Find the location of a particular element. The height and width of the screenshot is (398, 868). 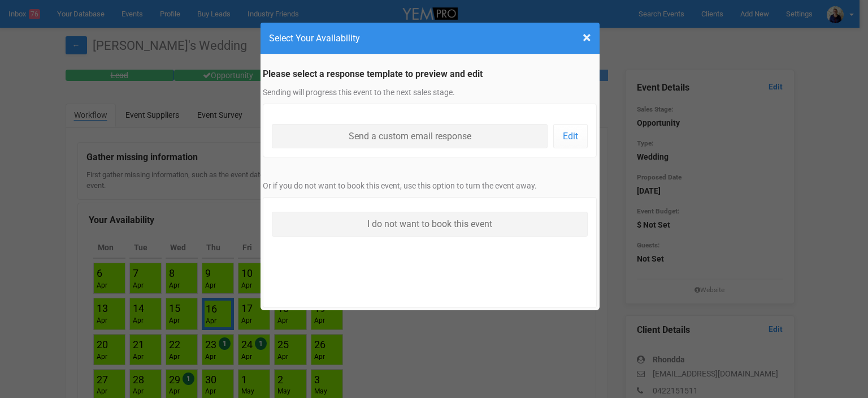

p: Or if you do not want to book this event, use this option to turn the event away. is located at coordinates (430, 185).